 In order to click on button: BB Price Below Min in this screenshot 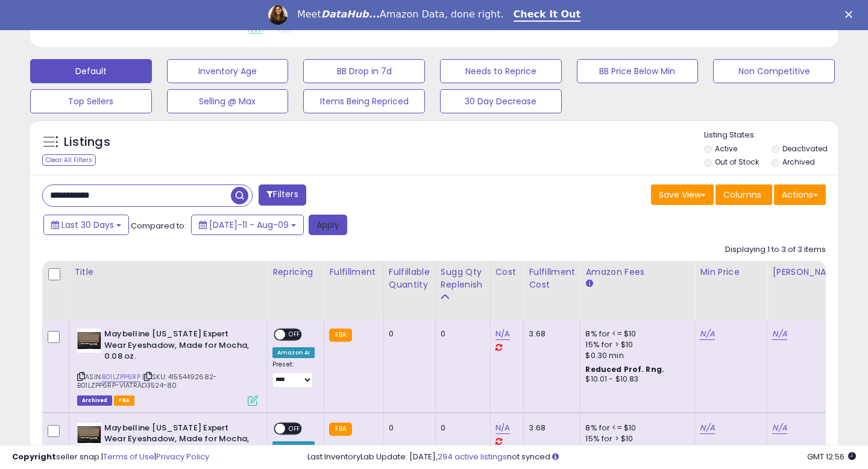, I will do `click(638, 71)`.